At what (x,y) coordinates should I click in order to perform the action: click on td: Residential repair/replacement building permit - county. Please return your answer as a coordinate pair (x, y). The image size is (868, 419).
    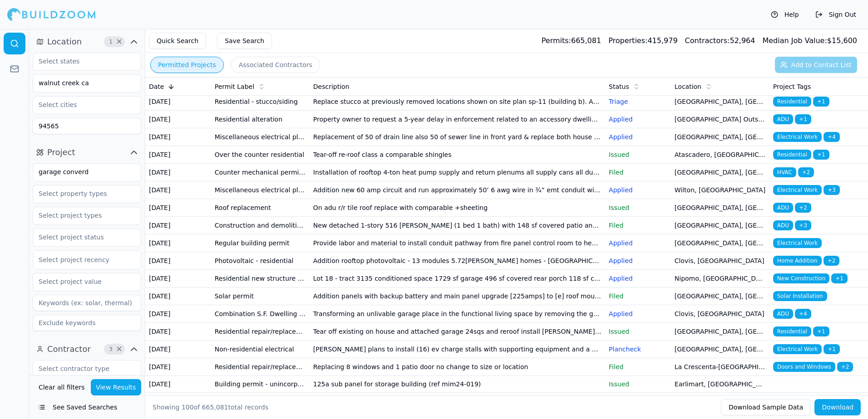
    Looking at the image, I should click on (260, 367).